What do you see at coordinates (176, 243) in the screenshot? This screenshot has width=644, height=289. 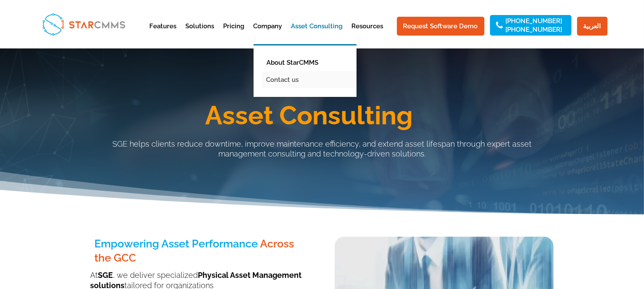 I see `span: Empowering Asset Performance` at bounding box center [176, 243].